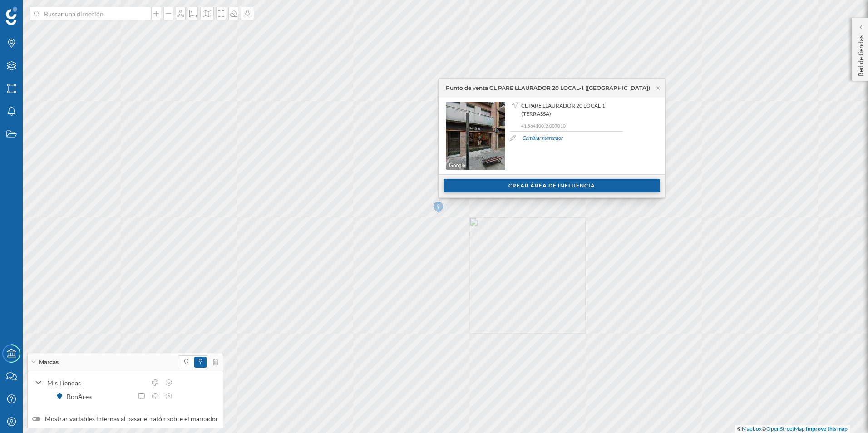 The height and width of the screenshot is (433, 868). What do you see at coordinates (125, 419) in the screenshot?
I see `label: Mostrar variables internas al pasar el ratón sobre el marcador` at bounding box center [125, 419].